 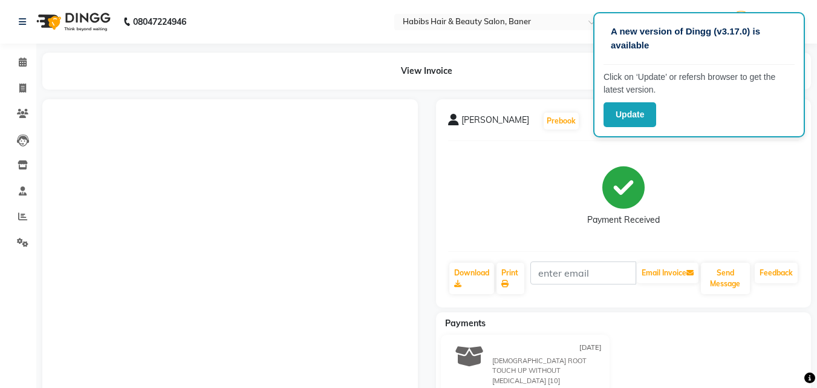 I want to click on p: Click on ‘Update’ or refersh browser to get the latest version., so click(x=699, y=83).